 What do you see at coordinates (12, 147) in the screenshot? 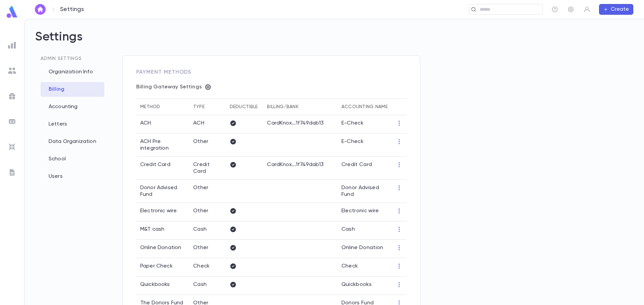
I see `img: imports_grey.530a8a0e642e233f2baf0ef88e8c9fcb.svg` at bounding box center [12, 147].